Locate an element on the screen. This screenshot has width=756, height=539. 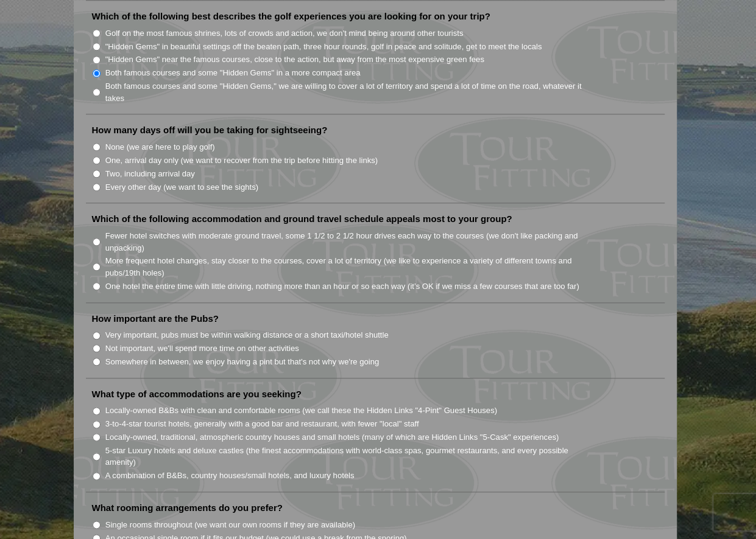
label: "Hidden Gems" in beautiful settings off the beaten path, three hour rounds, golf in peace and sol... is located at coordinates (324, 47).